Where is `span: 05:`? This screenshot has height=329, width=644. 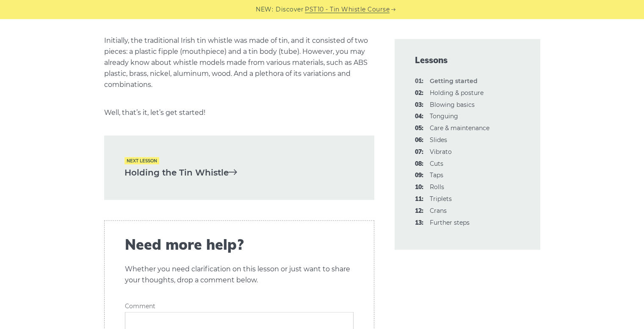
span: 05: is located at coordinates (419, 128).